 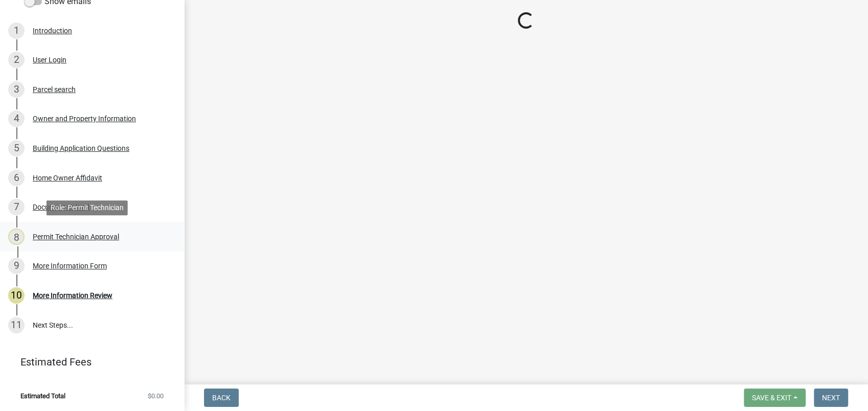 I want to click on div: Role: Permit Technician, so click(x=87, y=207).